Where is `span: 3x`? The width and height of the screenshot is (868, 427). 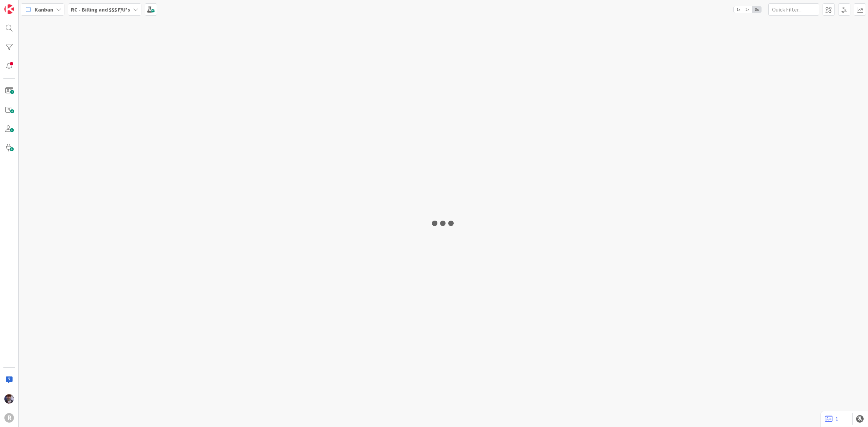 span: 3x is located at coordinates (756, 10).